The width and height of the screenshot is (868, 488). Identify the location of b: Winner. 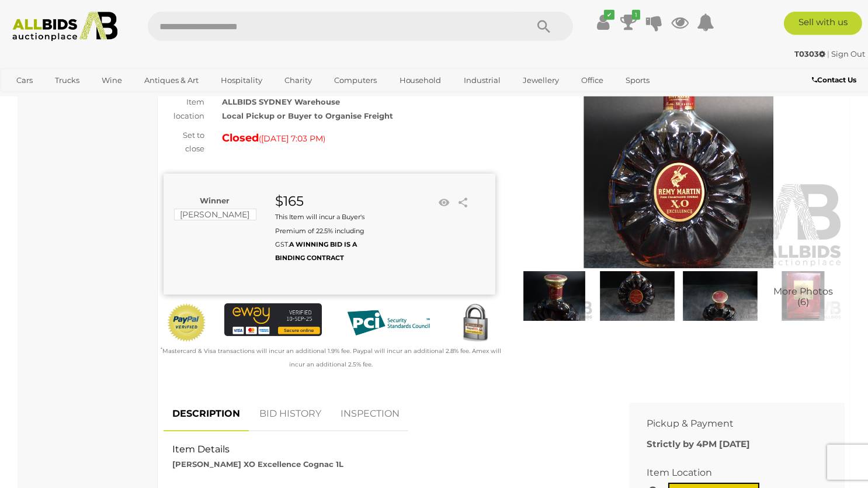
(215, 201).